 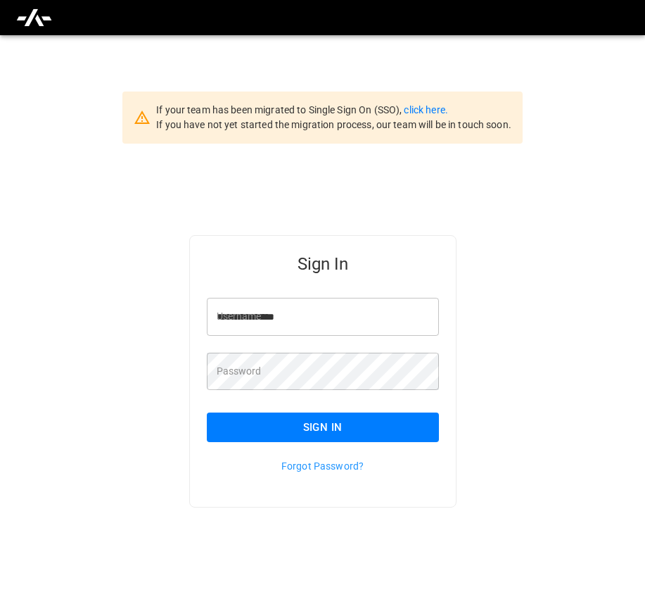 What do you see at coordinates (334, 125) in the screenshot?
I see `span: If you have not yet started the migration process, our team will be in touch soon.` at bounding box center [334, 125].